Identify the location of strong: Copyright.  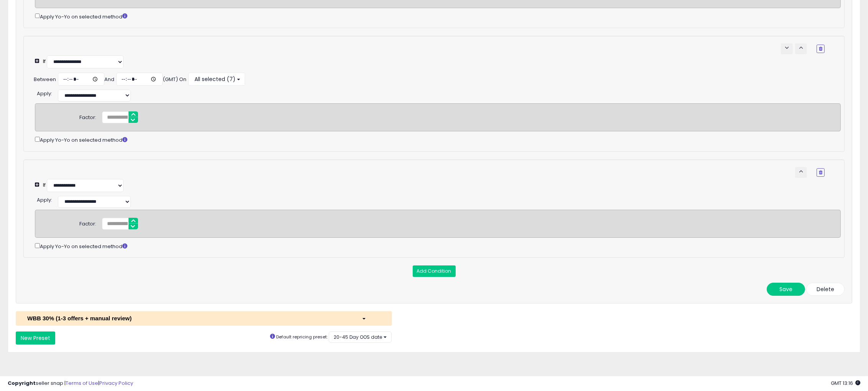
(22, 383).